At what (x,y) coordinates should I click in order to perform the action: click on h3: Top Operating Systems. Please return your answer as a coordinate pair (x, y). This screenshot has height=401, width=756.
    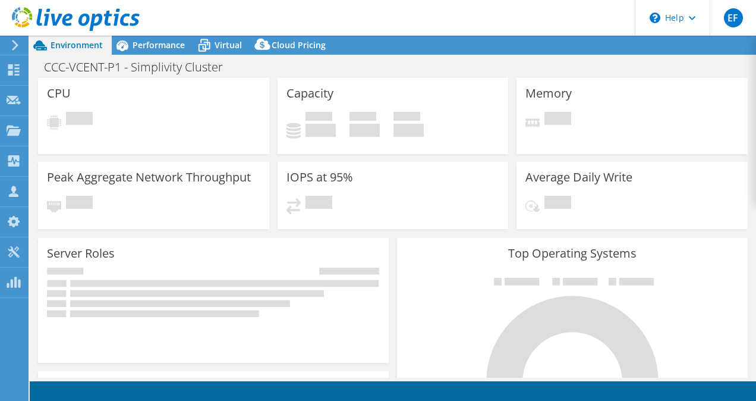
    Looking at the image, I should click on (573, 253).